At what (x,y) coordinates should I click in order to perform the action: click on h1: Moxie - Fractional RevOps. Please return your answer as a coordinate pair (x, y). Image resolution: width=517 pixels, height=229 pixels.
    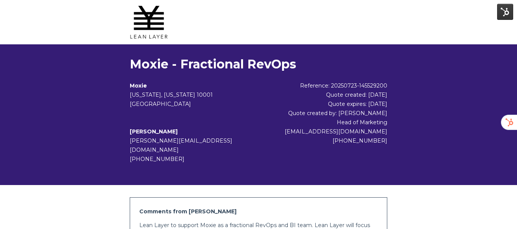
    Looking at the image, I should click on (258, 64).